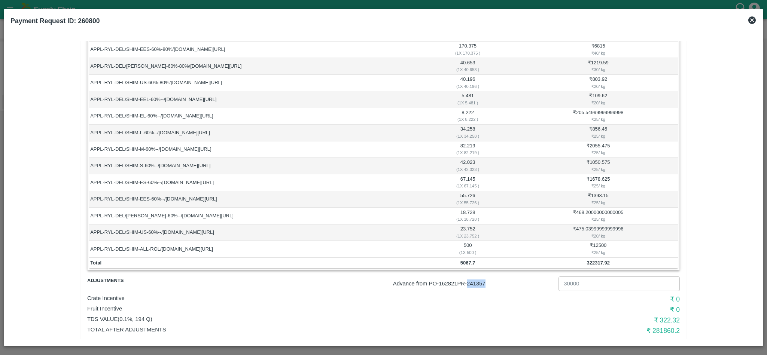  I want to click on td: 40.196, so click(468, 83).